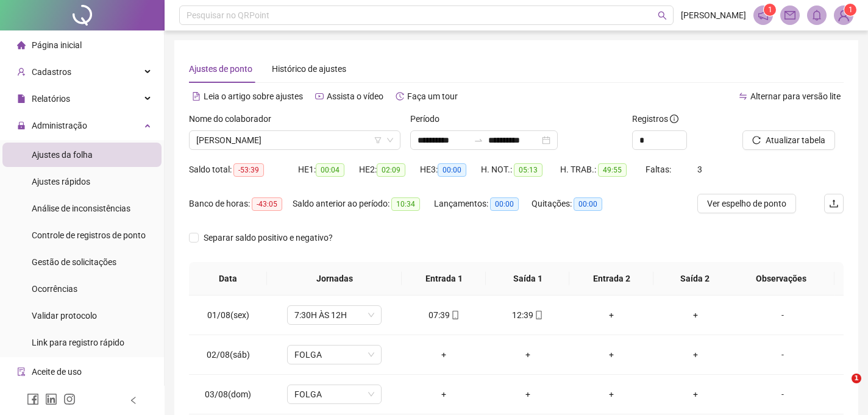 The height and width of the screenshot is (415, 868). What do you see at coordinates (355, 96) in the screenshot?
I see `span: Assista o vídeo` at bounding box center [355, 96].